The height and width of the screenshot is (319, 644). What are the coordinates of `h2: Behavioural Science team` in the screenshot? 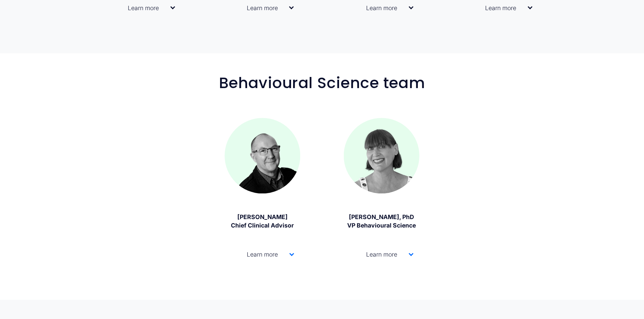 It's located at (322, 83).